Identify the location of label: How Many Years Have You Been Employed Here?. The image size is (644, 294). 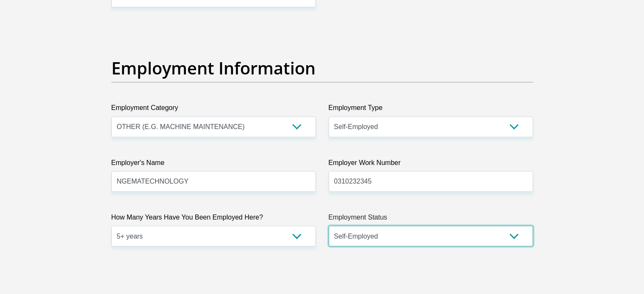
(213, 219).